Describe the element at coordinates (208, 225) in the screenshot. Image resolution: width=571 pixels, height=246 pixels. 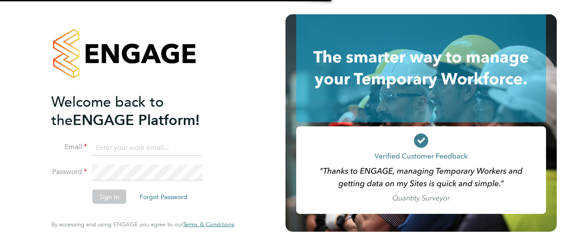
I see `a: Terms & Conditions` at that location.